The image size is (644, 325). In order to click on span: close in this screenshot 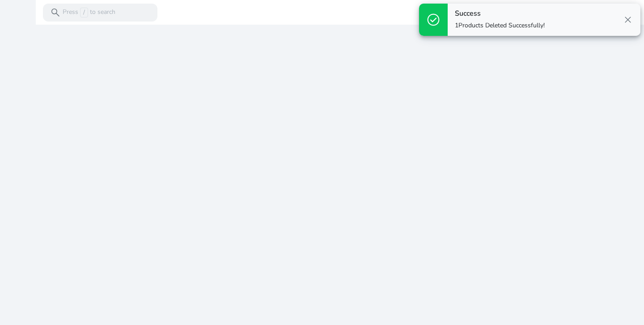, I will do `click(629, 20)`.